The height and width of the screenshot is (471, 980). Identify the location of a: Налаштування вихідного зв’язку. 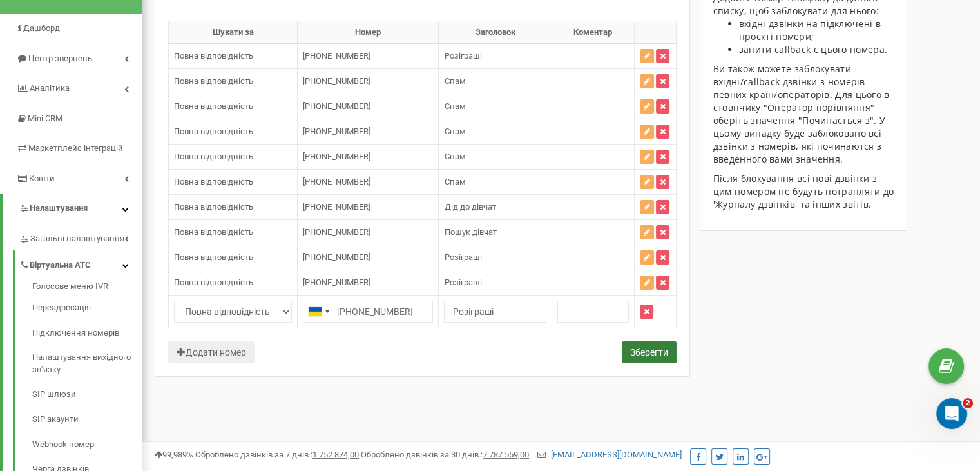
(87, 363).